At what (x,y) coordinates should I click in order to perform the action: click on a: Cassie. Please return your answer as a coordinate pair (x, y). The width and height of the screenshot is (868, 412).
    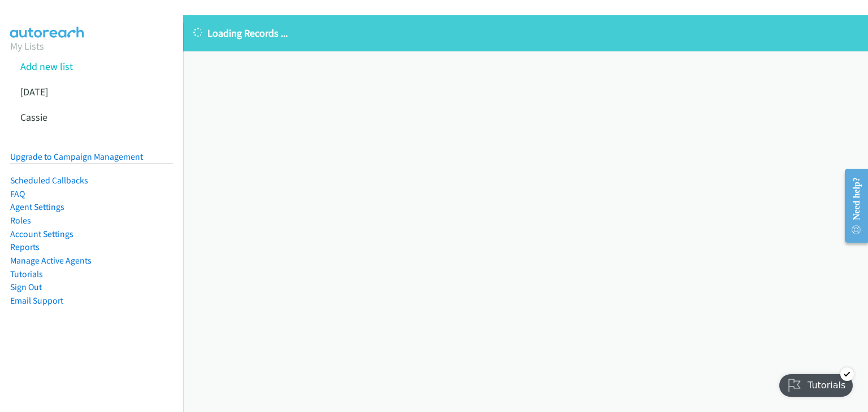
    Looking at the image, I should click on (34, 117).